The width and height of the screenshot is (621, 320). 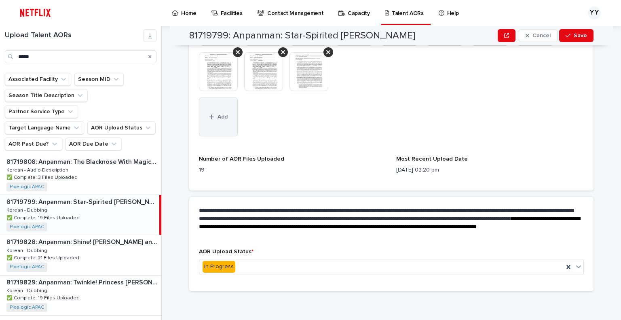 What do you see at coordinates (93, 144) in the screenshot?
I see `button: AOR Due Date` at bounding box center [93, 144].